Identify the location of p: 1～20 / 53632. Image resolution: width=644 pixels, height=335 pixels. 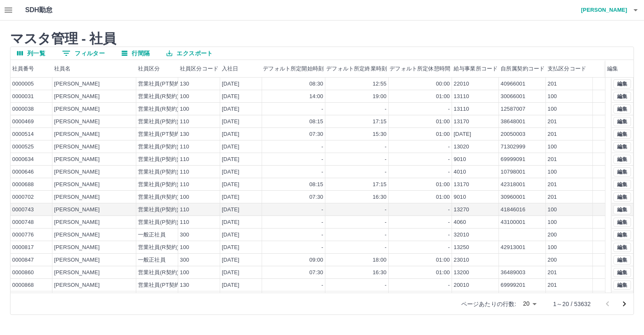
(572, 304).